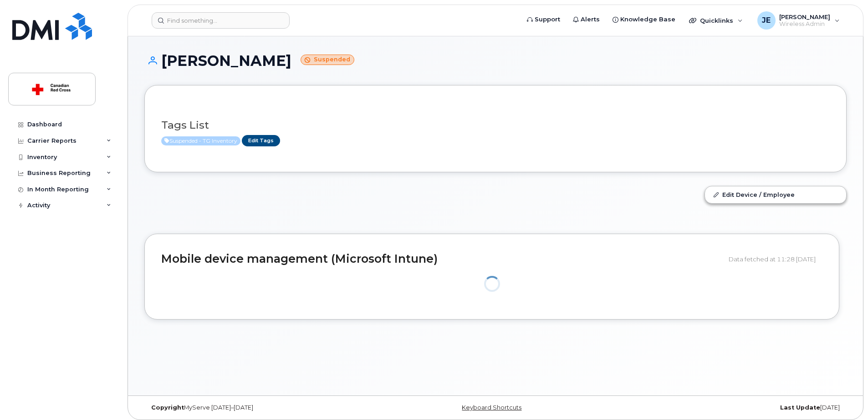 This screenshot has width=868, height=420. What do you see at coordinates (328, 60) in the screenshot?
I see `small: Suspended` at bounding box center [328, 60].